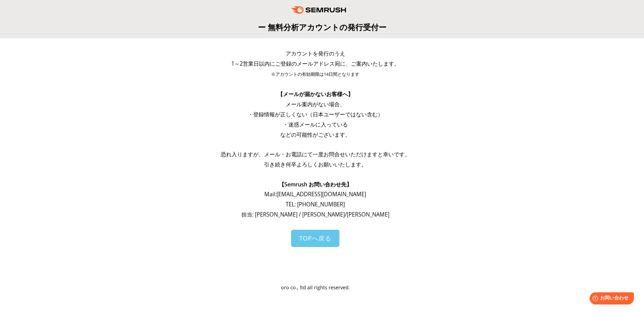 Image resolution: width=644 pixels, height=316 pixels. I want to click on span: アカウントを発行のうえ, so click(315, 53).